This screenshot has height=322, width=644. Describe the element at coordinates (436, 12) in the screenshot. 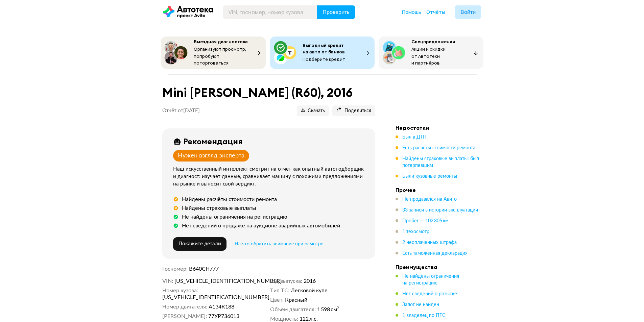

I see `a: Отчёты` at that location.